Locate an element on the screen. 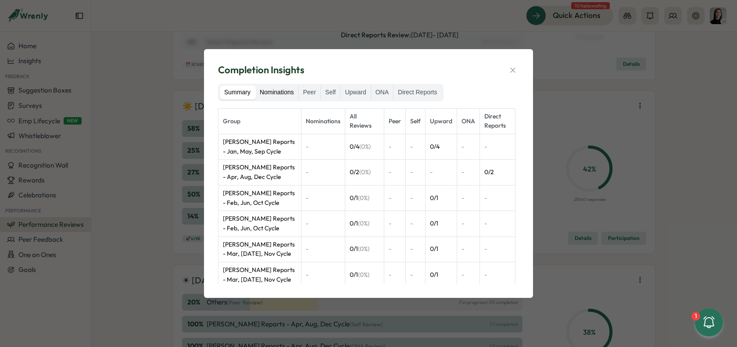 Image resolution: width=737 pixels, height=347 pixels. label: Self is located at coordinates (330, 93).